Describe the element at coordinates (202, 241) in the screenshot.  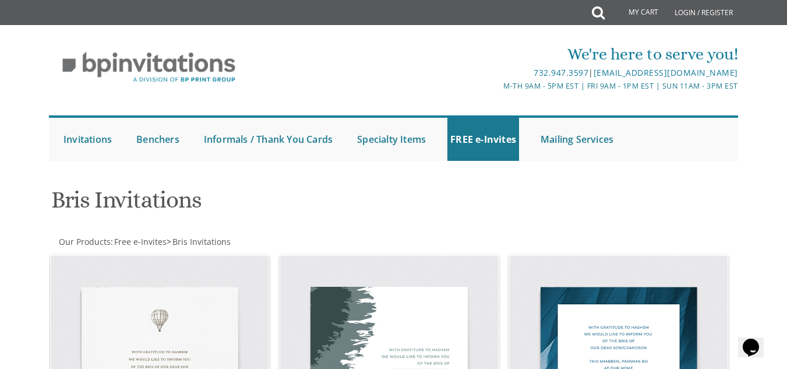
I see `span: Bris Invitations` at that location.